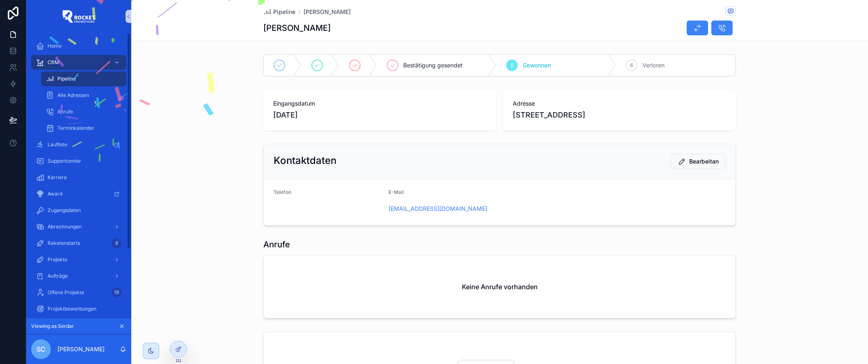 The height and width of the screenshot is (364, 868). I want to click on span: Bearbeitan, so click(704, 161).